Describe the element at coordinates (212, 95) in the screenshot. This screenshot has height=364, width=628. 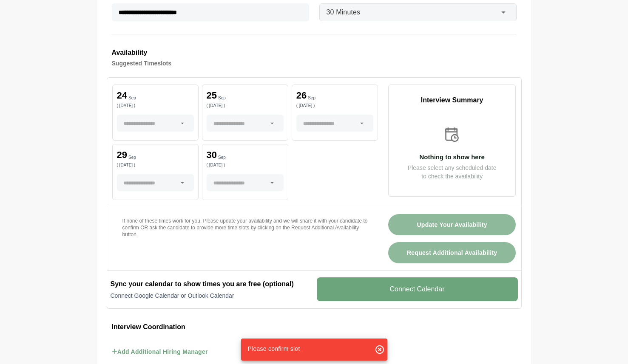
I see `p: 25` at that location.